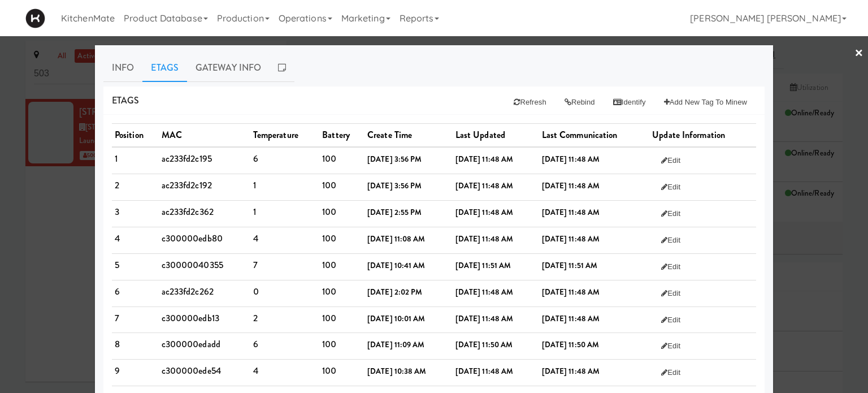 The width and height of the screenshot is (868, 393). I want to click on td: c300000ede54, so click(204, 373).